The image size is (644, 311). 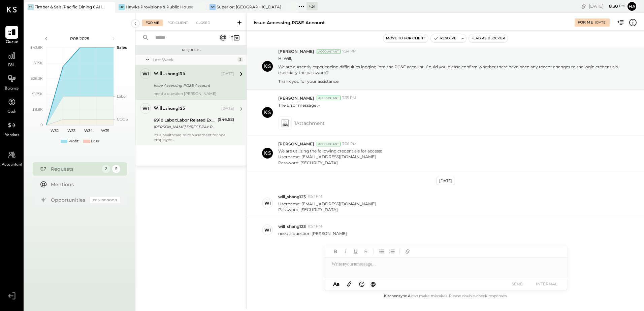 I want to click on div: For Client, so click(x=178, y=23).